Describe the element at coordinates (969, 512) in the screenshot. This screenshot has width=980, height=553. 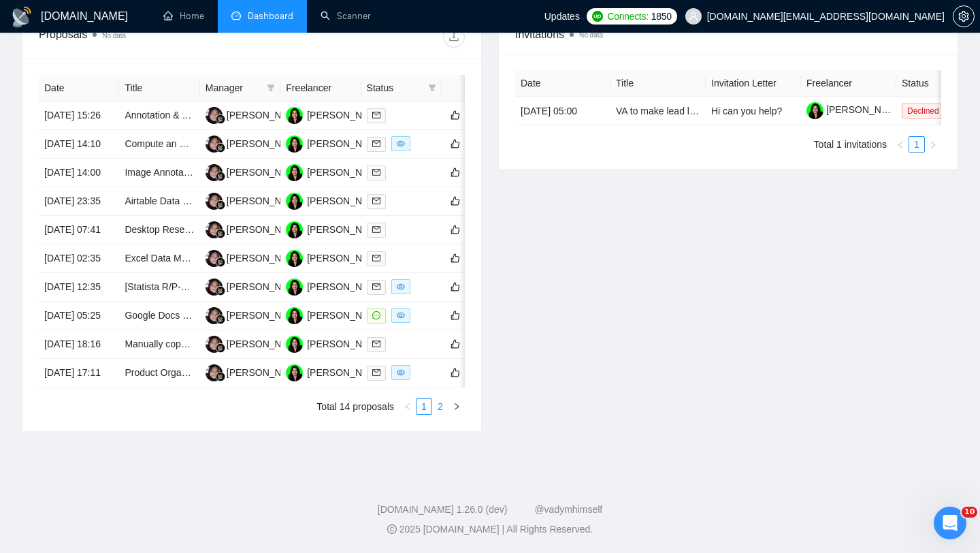
I see `span: 10` at that location.